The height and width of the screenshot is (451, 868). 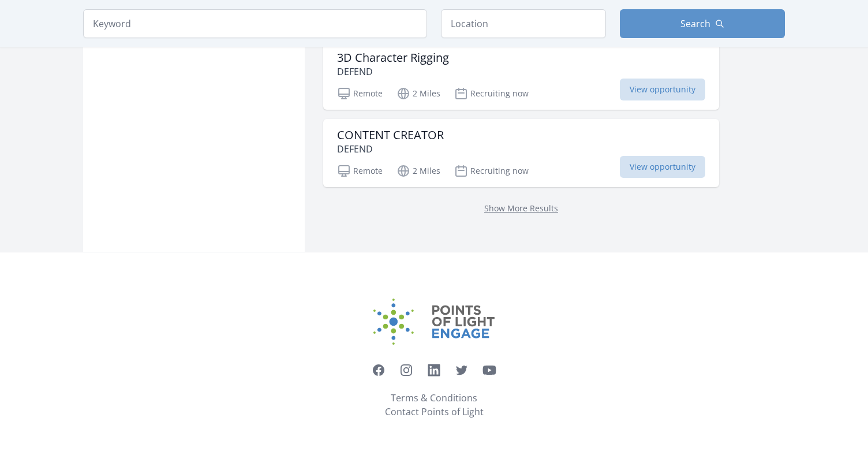 What do you see at coordinates (255, 24) in the screenshot?
I see `input: Keyword` at bounding box center [255, 24].